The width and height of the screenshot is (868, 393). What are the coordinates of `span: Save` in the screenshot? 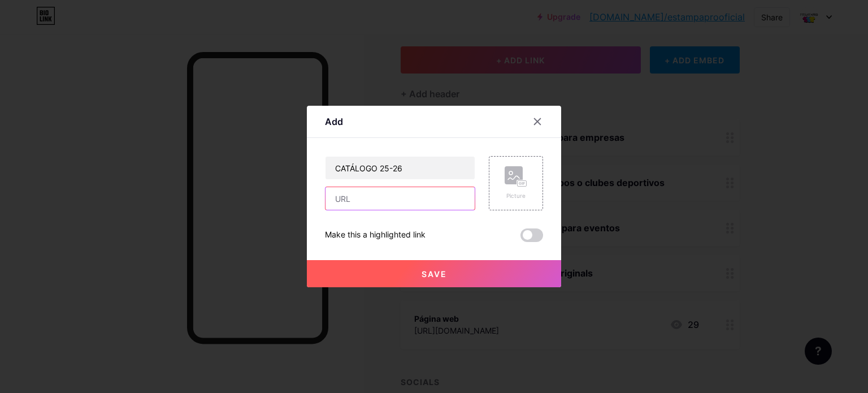 It's located at (434, 274).